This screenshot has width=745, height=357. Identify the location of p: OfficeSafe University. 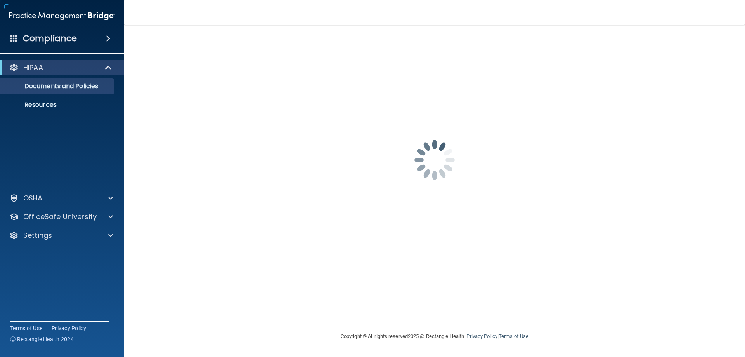
(60, 217).